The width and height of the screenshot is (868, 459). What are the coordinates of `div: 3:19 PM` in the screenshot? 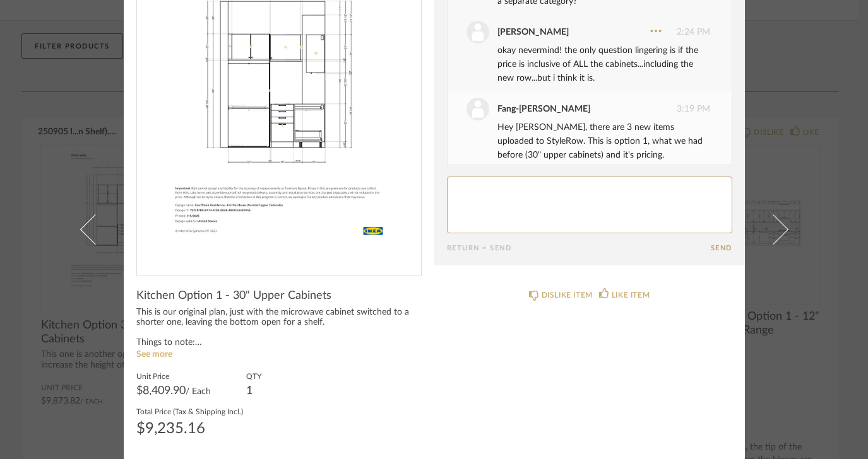 It's located at (589, 109).